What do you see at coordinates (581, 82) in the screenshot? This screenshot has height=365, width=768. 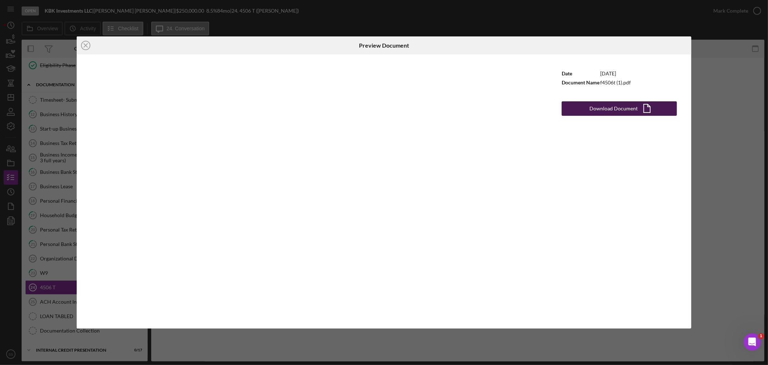 I see `b: Document Name` at bounding box center [581, 82].